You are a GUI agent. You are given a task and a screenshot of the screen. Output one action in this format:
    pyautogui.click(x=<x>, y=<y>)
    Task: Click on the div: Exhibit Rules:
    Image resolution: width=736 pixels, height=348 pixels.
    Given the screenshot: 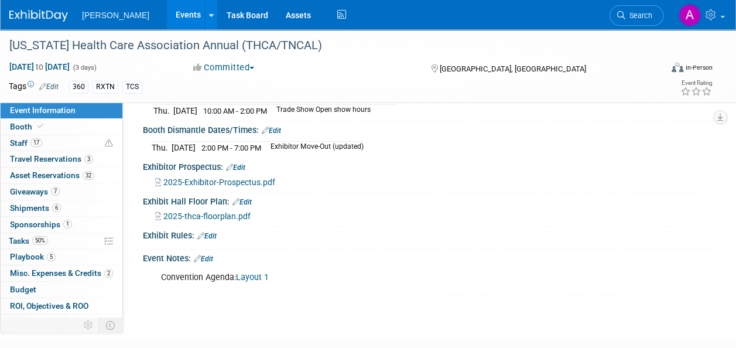 What is the action you would take?
    pyautogui.click(x=427, y=234)
    